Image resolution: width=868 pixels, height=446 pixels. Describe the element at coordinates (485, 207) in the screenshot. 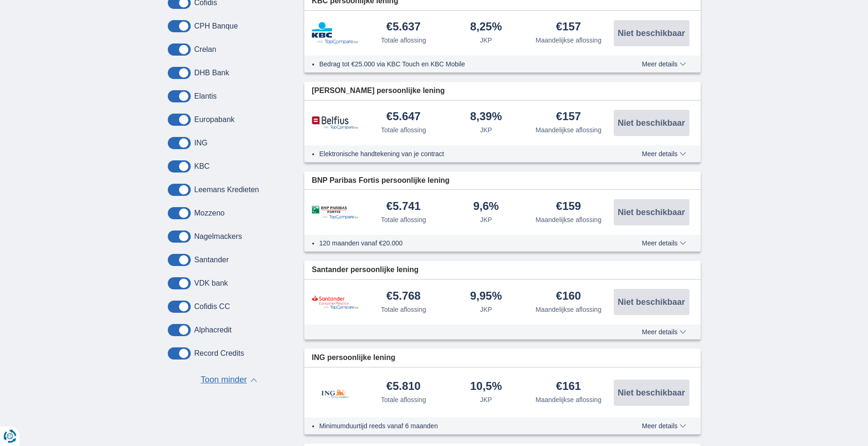

I see `div: 9,6%` at that location.